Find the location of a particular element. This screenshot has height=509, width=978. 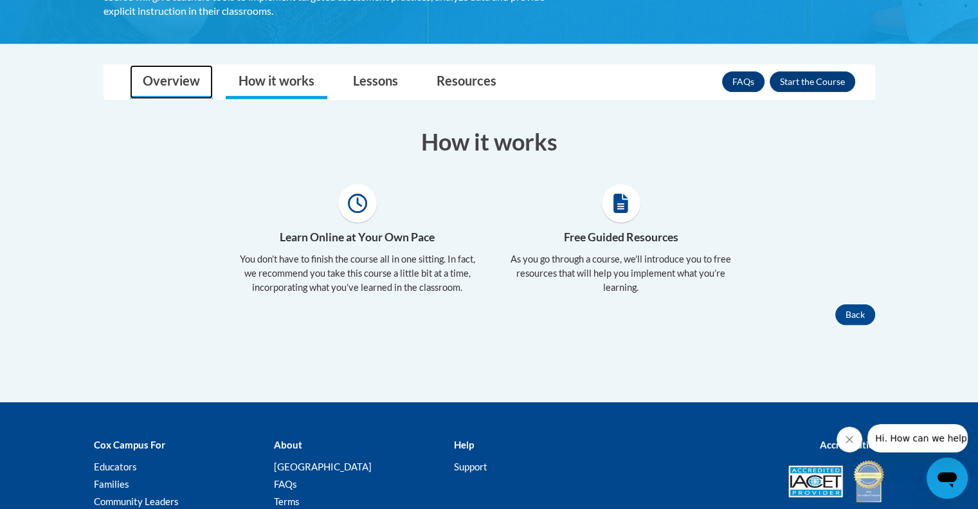

a: How it works is located at coordinates (277, 82).